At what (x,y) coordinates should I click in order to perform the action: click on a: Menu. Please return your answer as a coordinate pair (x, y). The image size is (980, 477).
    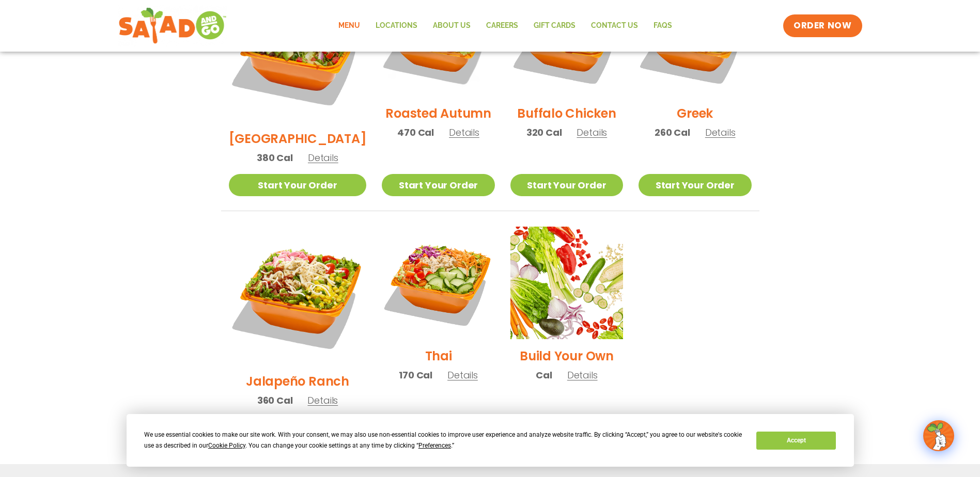
    Looking at the image, I should click on (349, 26).